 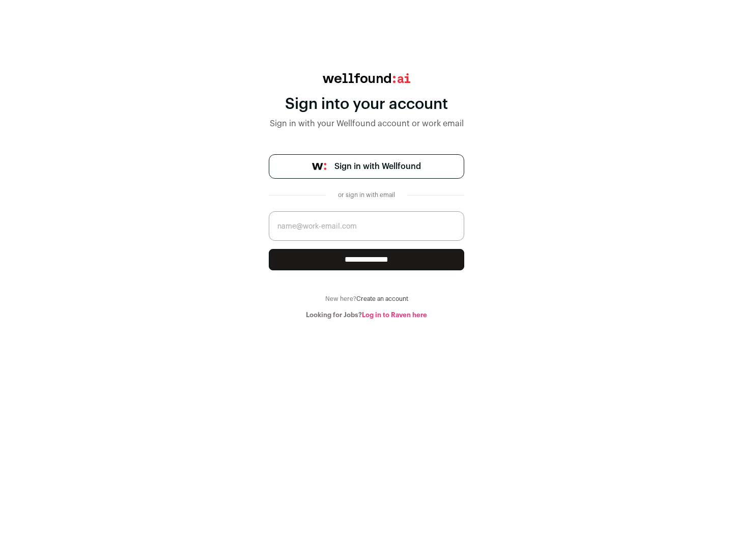 I want to click on div: Sign in with your Wellfound account or work email, so click(x=366, y=124).